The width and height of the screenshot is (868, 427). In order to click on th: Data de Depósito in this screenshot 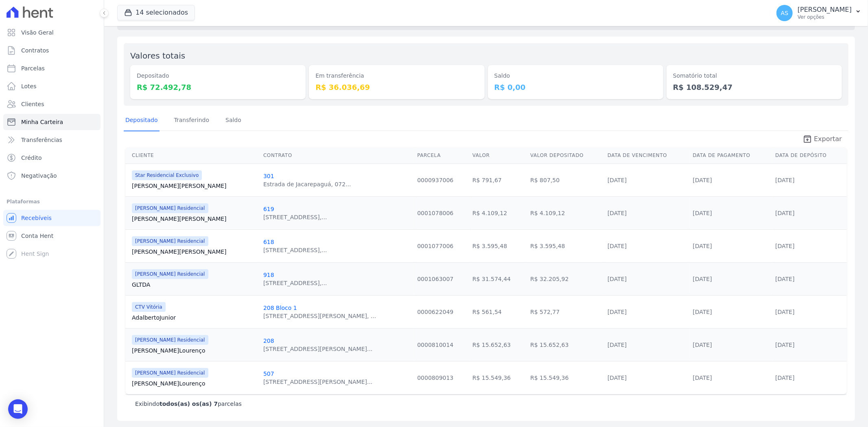, I will do `click(810, 155)`.